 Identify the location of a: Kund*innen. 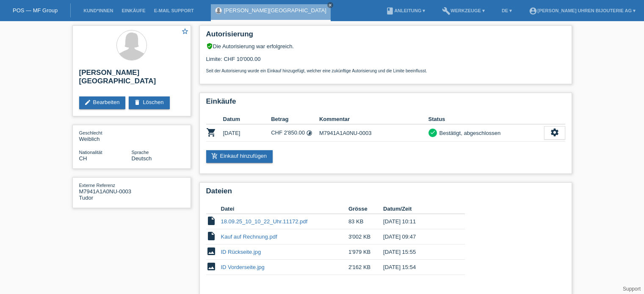
(98, 10).